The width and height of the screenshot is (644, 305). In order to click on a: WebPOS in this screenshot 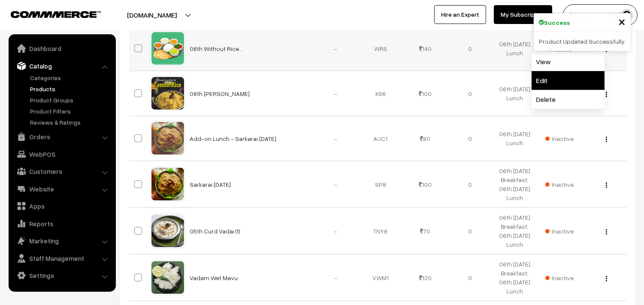, I will do `click(62, 154)`.